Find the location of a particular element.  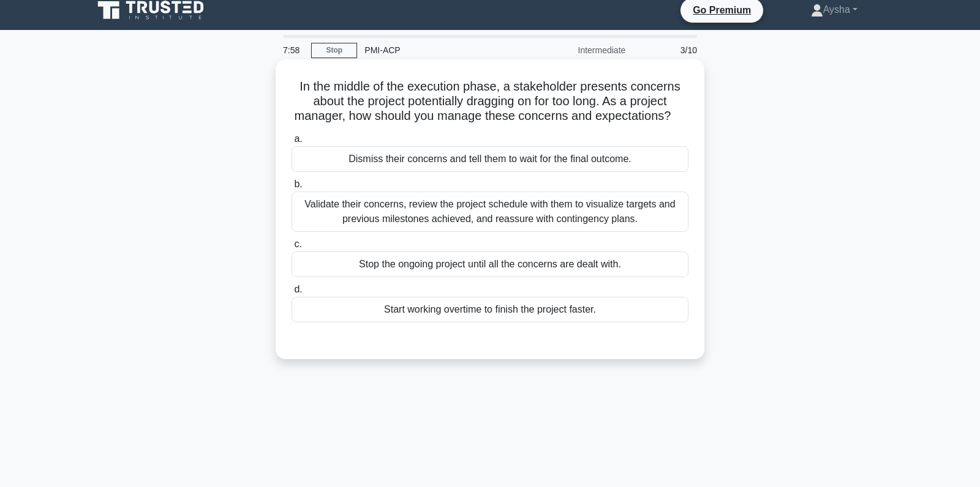

div: Stop the ongoing project until all the concerns are dealt with. is located at coordinates (490, 264).